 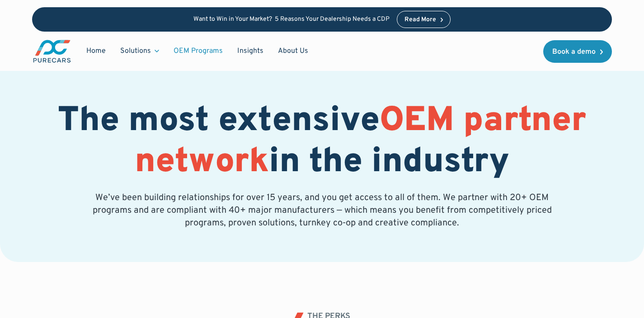 I want to click on a: main, so click(x=52, y=51).